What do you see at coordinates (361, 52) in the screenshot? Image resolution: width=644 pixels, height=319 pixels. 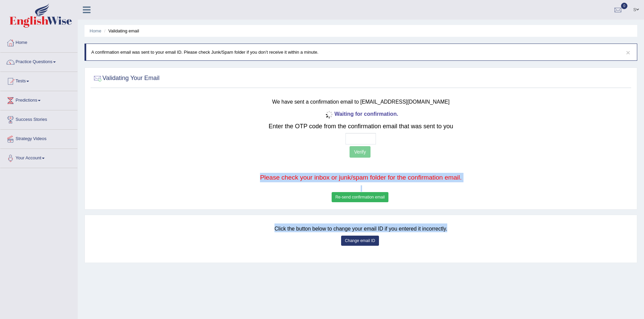 I see `div: A confirmation email was sent to your email ID. Please check Junk/Spam folder if you don’t receiv...` at bounding box center [361, 52].